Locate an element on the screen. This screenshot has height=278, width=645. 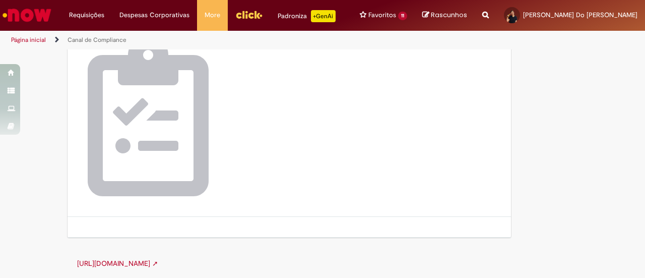
a: Rascunhos is located at coordinates (444, 15).